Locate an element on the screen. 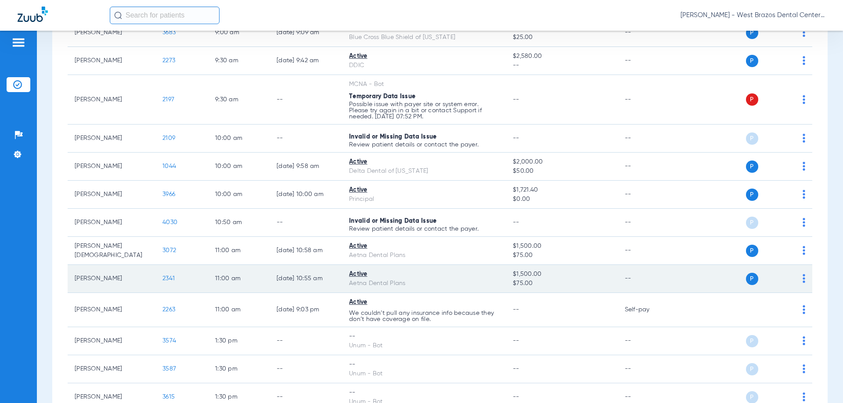 This screenshot has height=403, width=843. span: 2273 is located at coordinates (169, 61).